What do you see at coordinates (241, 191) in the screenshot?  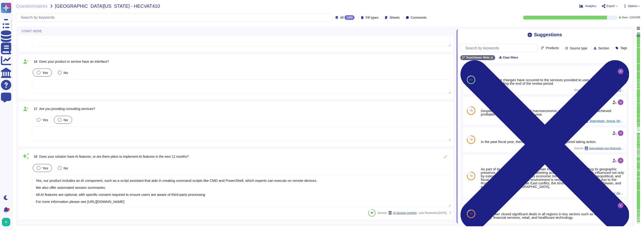 I see `textarea: Yes, our product includes an AI component, such as a script assistant that aids in creating comma...` at bounding box center [241, 191].